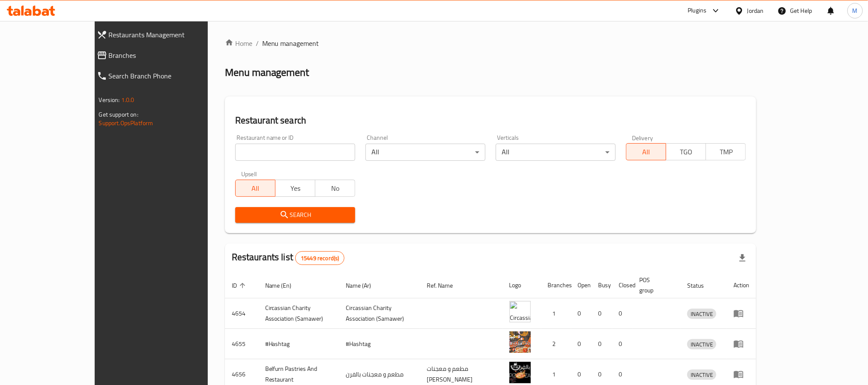  I want to click on a: Restaurants Management, so click(165, 35).